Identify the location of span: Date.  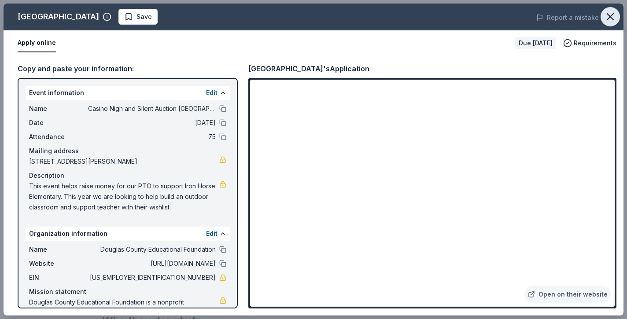
(59, 123).